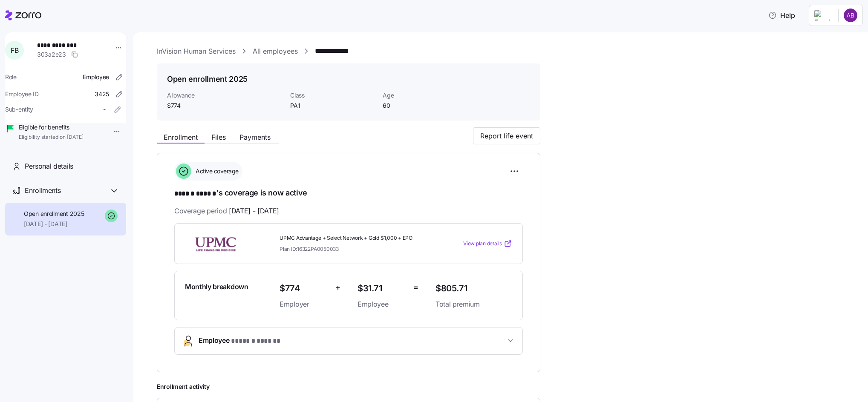 This screenshot has width=868, height=402. What do you see at coordinates (425, 96) in the screenshot?
I see `span: Age` at bounding box center [425, 96].